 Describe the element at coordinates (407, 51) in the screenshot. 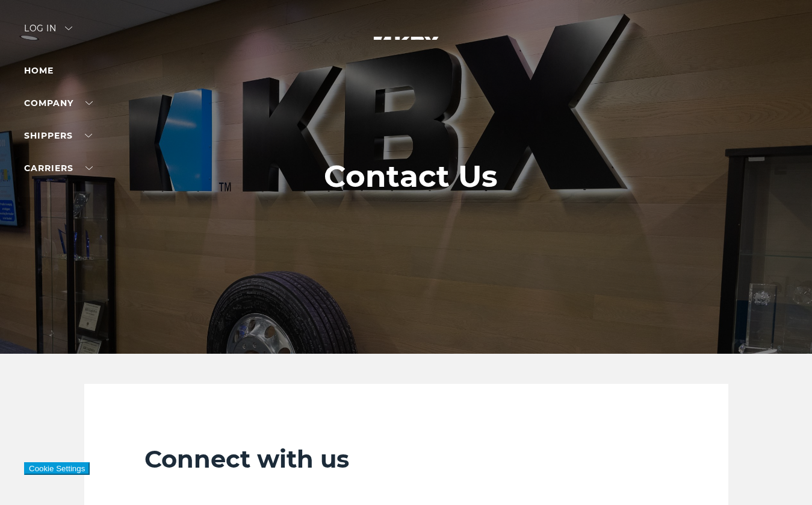

I see `img: kbx logo` at that location.